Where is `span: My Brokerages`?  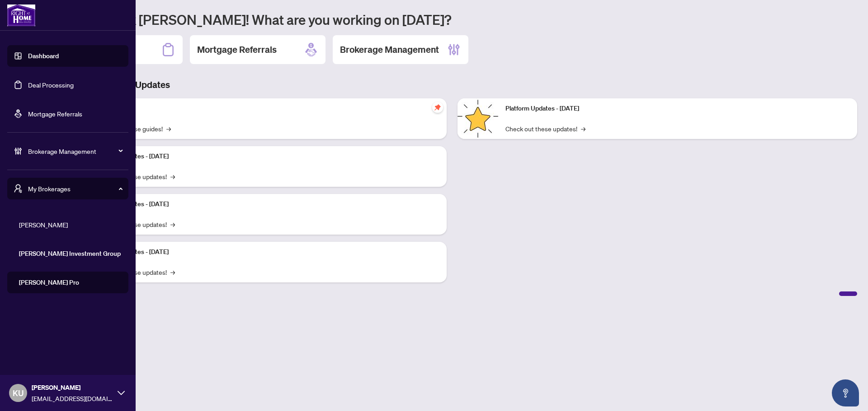 span: My Brokerages is located at coordinates (75, 189).